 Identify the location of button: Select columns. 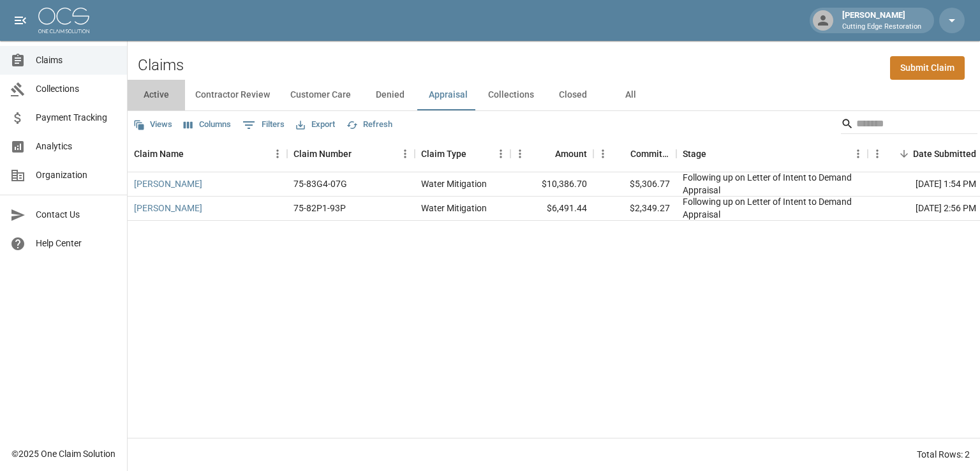
(208, 125).